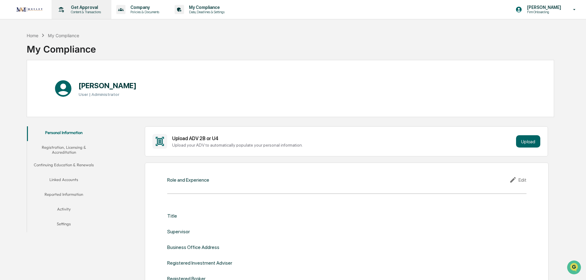 The height and width of the screenshot is (280, 586). I want to click on span: Preclearance, so click(26, 80).